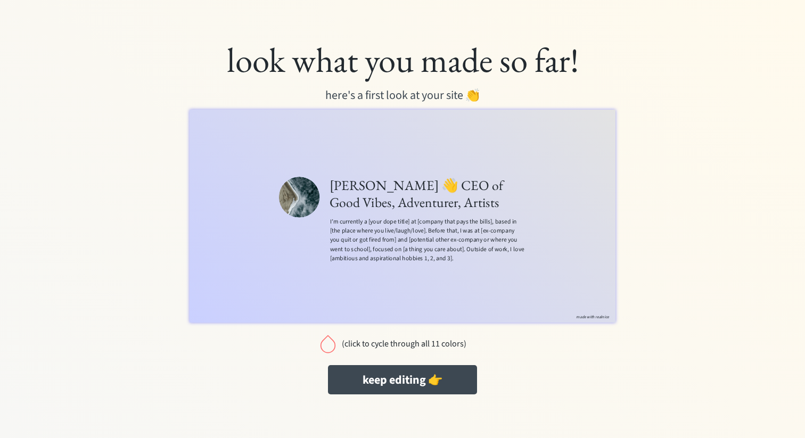 This screenshot has width=805, height=438. I want to click on img: siakaramalegos, so click(171, 137).